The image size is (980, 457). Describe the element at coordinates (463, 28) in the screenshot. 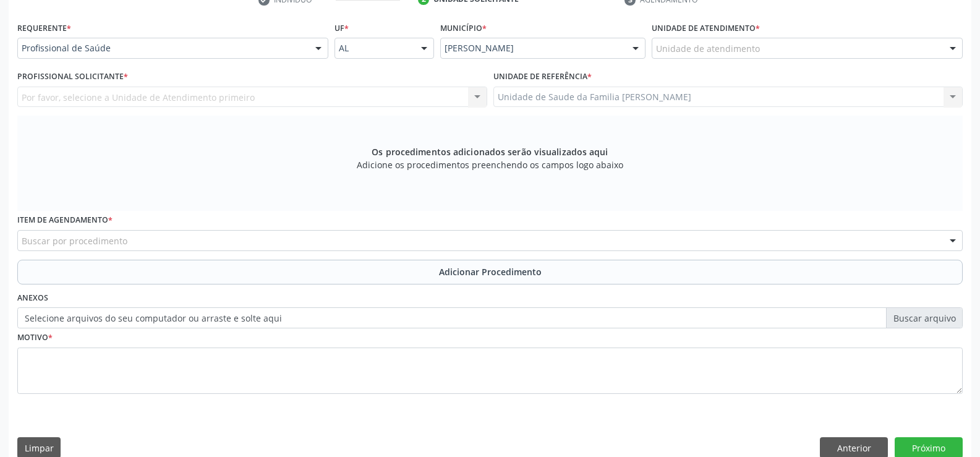

I see `label: Município` at that location.